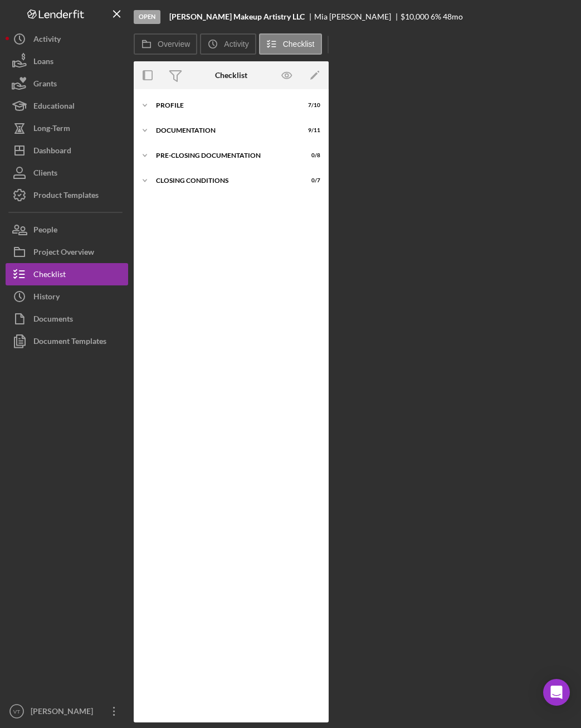 The image size is (581, 728). Describe the element at coordinates (224, 131) in the screenshot. I see `div: Documentation` at that location.